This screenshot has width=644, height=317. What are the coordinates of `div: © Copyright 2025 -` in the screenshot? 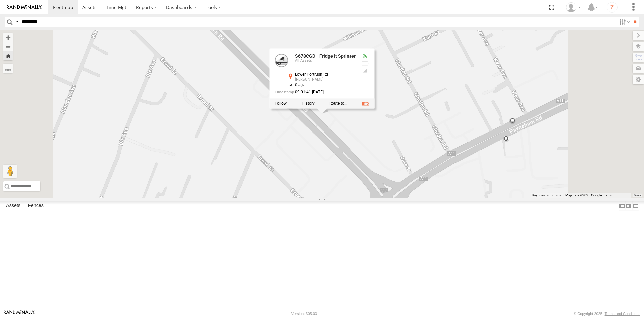 It's located at (607, 313).